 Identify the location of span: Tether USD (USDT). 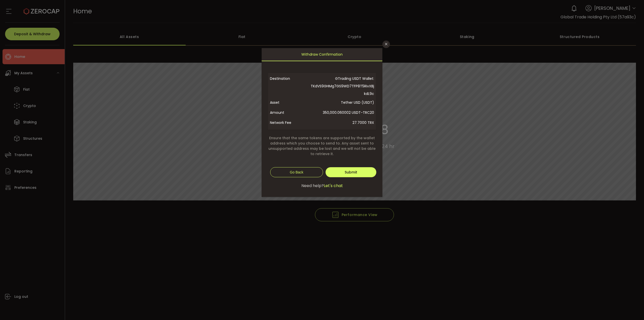
(342, 103).